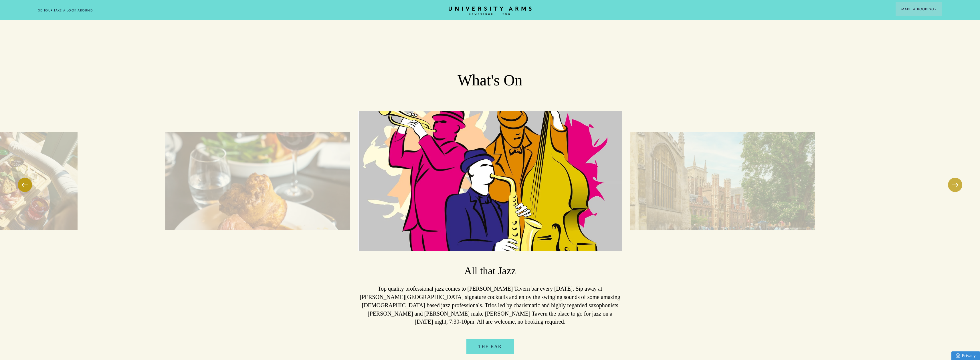  I want to click on img: image-b079a97252f11583716ce9a109369f055581a695-2500x1667-jpg, so click(723, 181).